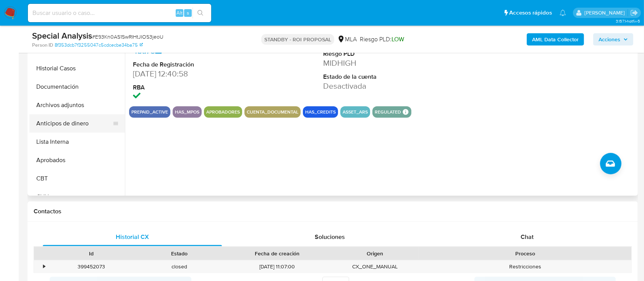  What do you see at coordinates (634, 12) in the screenshot?
I see `a: Salir` at bounding box center [634, 12].